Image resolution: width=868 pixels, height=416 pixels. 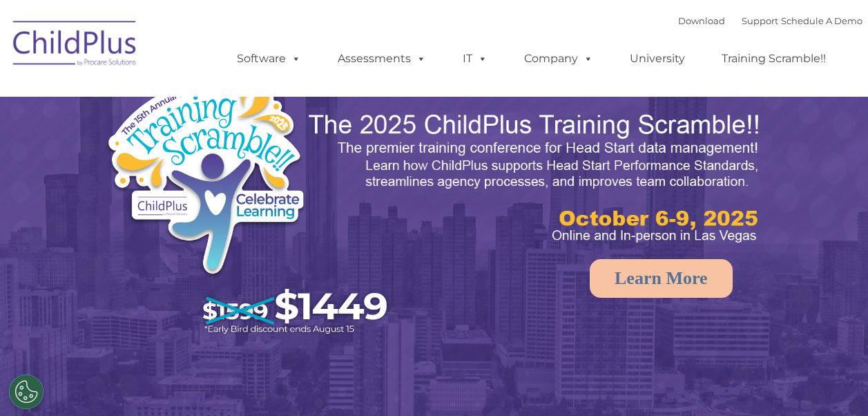 I want to click on a: Software, so click(x=269, y=58).